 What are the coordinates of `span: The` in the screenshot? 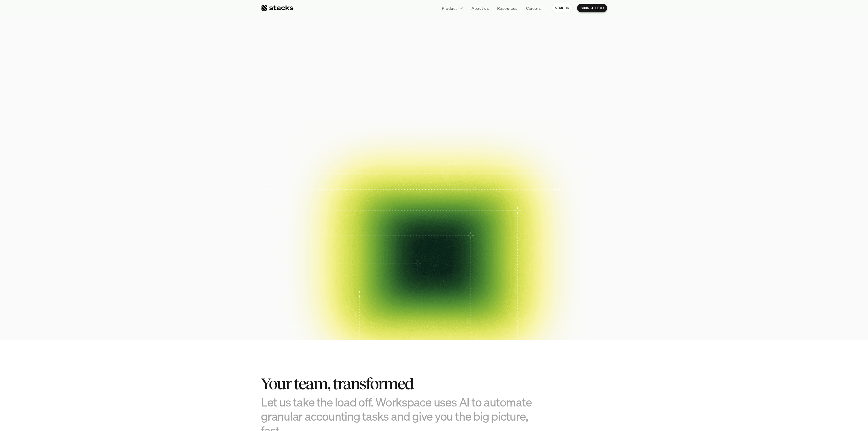 It's located at (348, 48).